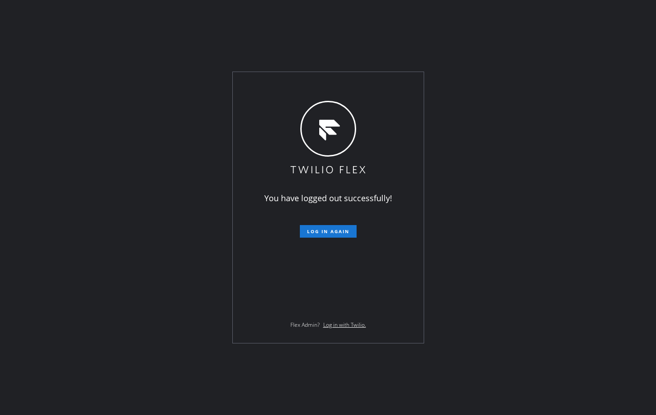  Describe the element at coordinates (344, 324) in the screenshot. I see `span: Log in with Twilio.` at that location.